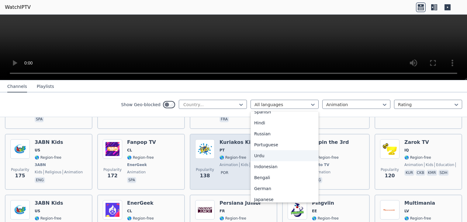 The image size is (467, 222). I want to click on span: Pluto TV, so click(320, 165).